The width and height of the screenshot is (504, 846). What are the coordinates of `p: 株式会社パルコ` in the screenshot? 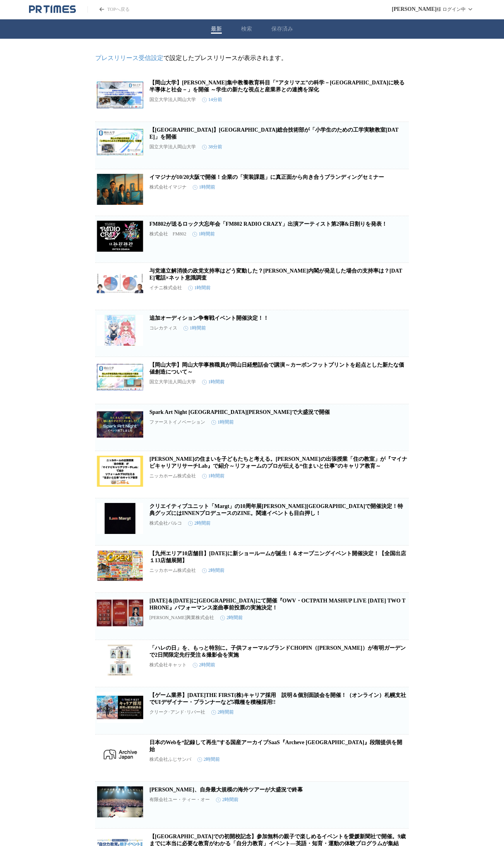 It's located at (165, 523).